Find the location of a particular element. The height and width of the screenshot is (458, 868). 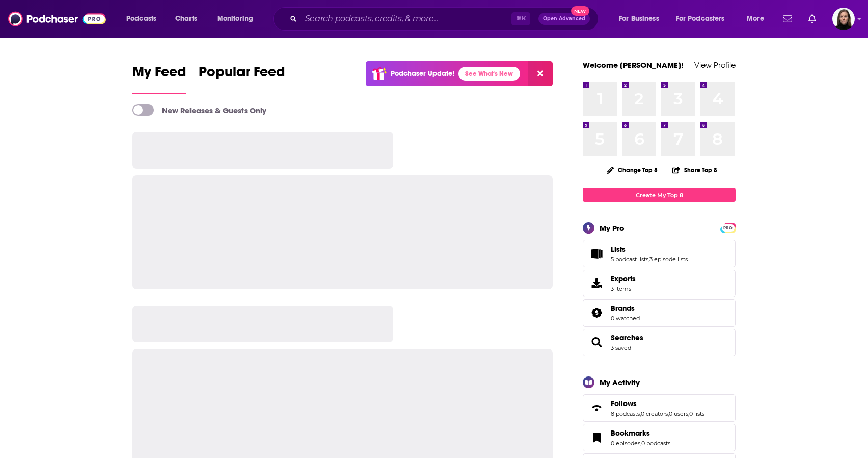

span: Podcasts is located at coordinates (141, 19).